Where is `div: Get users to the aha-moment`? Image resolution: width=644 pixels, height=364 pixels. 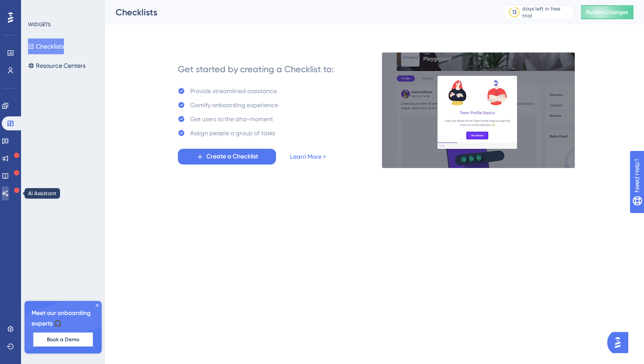
div: Get users to the aha-moment is located at coordinates (231, 119).